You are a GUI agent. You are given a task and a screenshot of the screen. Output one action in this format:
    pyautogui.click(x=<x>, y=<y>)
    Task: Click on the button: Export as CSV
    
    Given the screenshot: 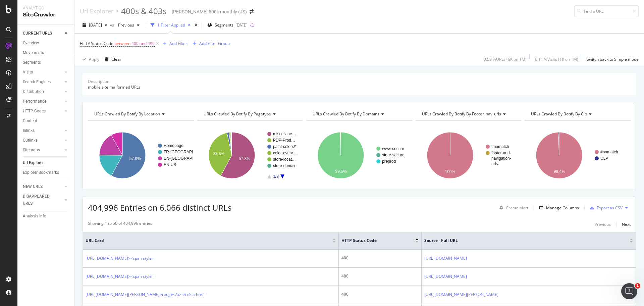 What is the action you would take?
    pyautogui.click(x=605, y=208)
    